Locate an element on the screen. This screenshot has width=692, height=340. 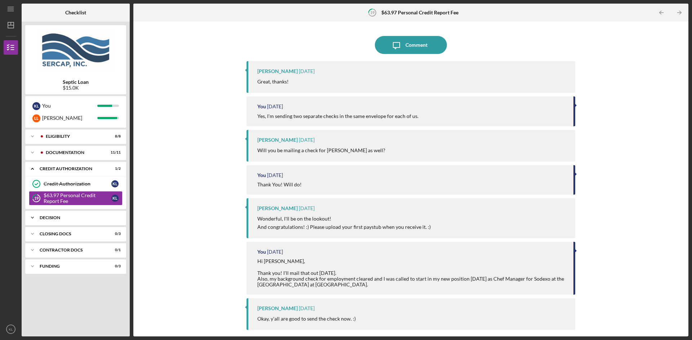
img: Product logo is located at coordinates (76, 50).